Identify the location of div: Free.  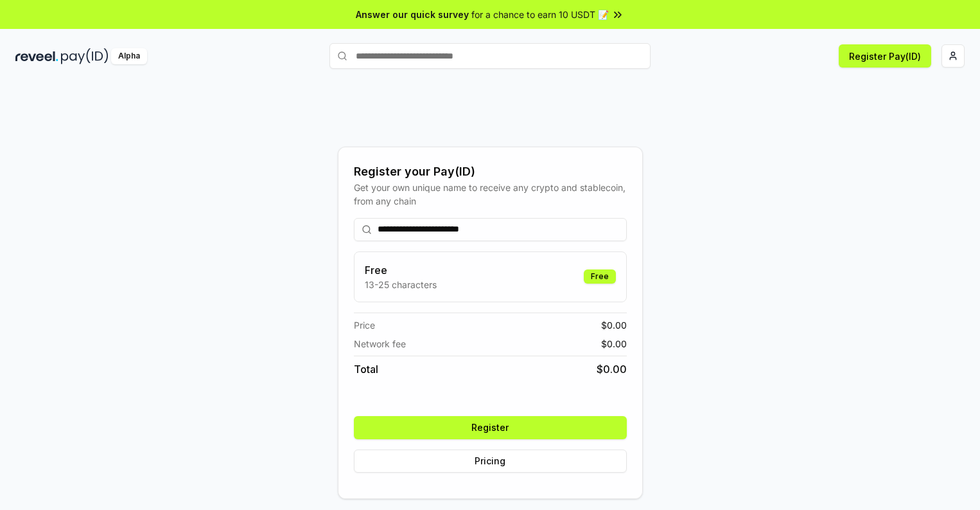
(600, 277).